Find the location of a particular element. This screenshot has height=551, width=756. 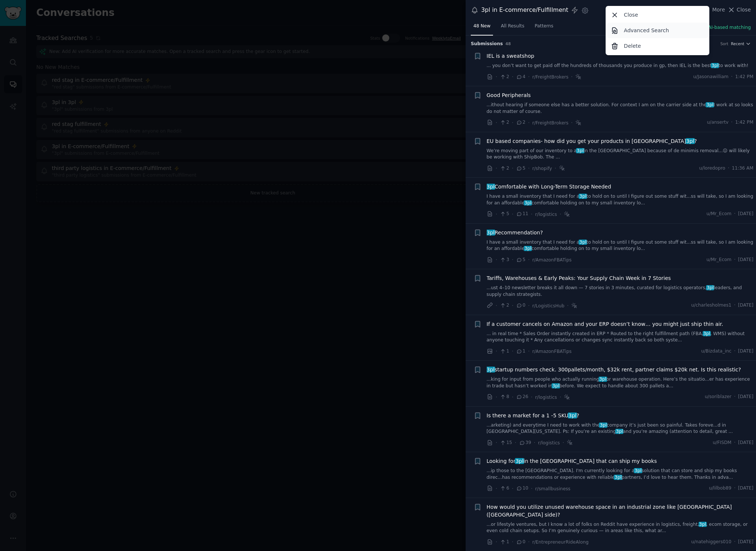

span: r/LogisticsHub is located at coordinates (548, 306).